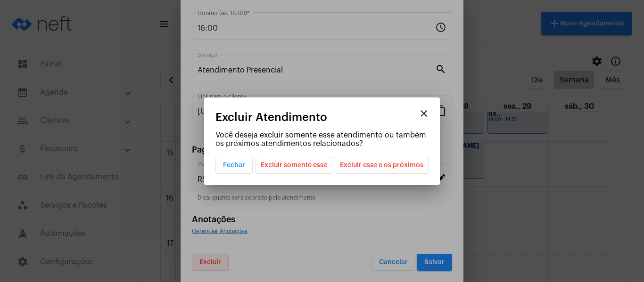 The width and height of the screenshot is (644, 282). I want to click on button: Fechar, so click(234, 166).